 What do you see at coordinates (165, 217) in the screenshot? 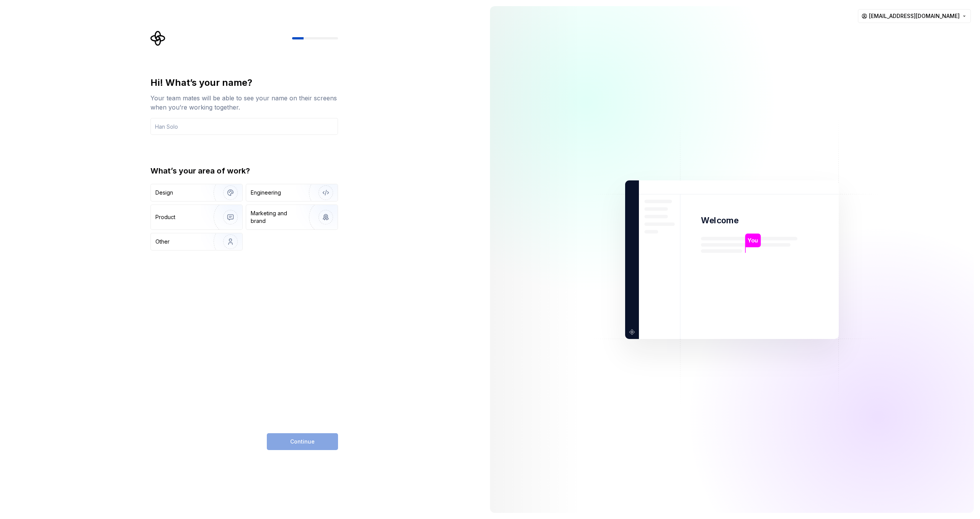
I see `div: Product` at bounding box center [165, 217].